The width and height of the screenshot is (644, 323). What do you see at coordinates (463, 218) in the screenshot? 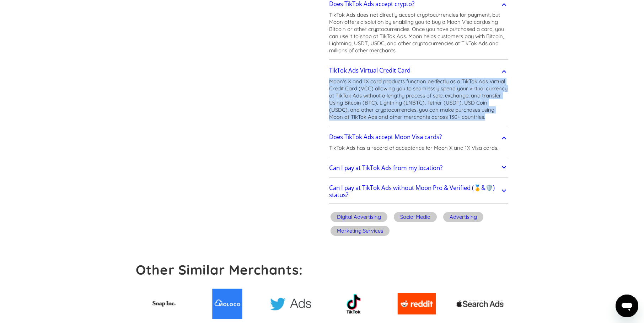
I see `a: Advertising` at bounding box center [463, 218].